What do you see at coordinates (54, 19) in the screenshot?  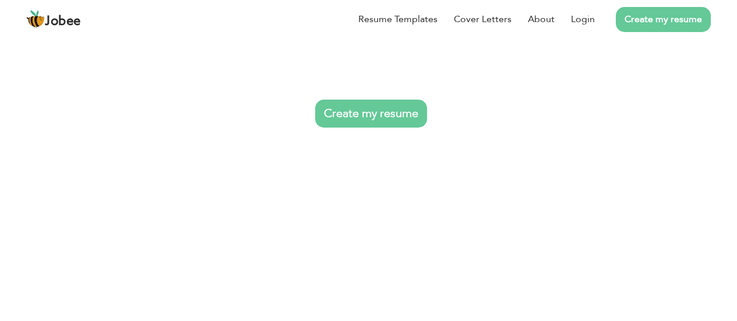 I see `a: Jobee` at bounding box center [54, 19].